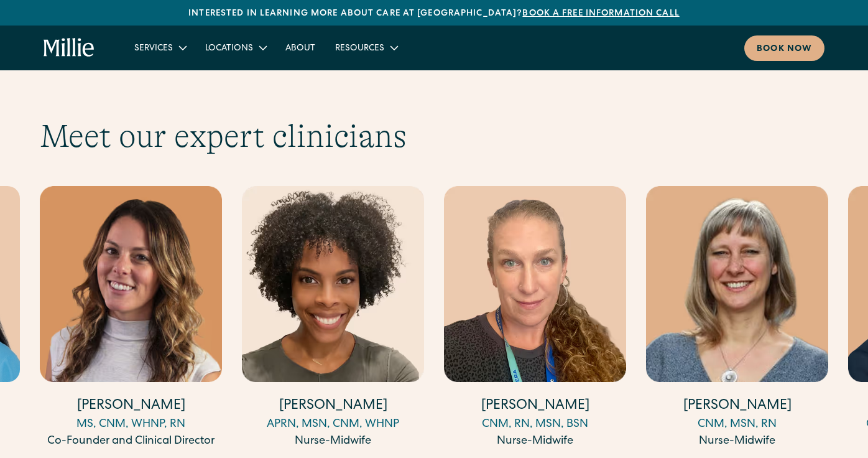  Describe the element at coordinates (332, 318) in the screenshot. I see `div: 4 / 17` at that location.